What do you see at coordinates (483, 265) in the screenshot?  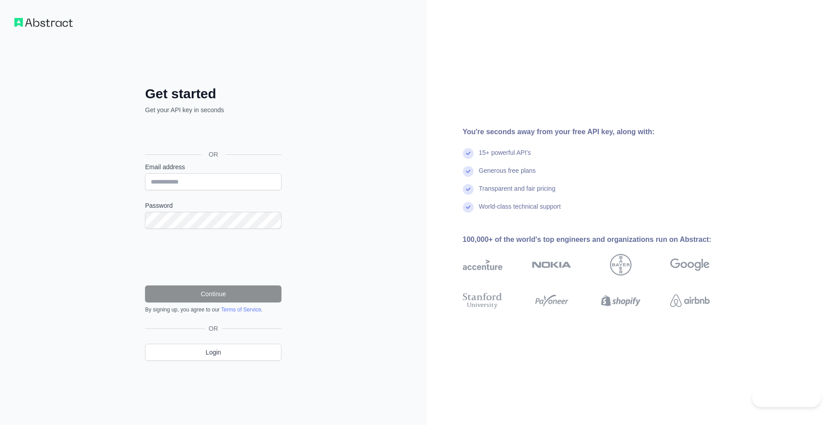 I see `img: accenture` at bounding box center [483, 265].